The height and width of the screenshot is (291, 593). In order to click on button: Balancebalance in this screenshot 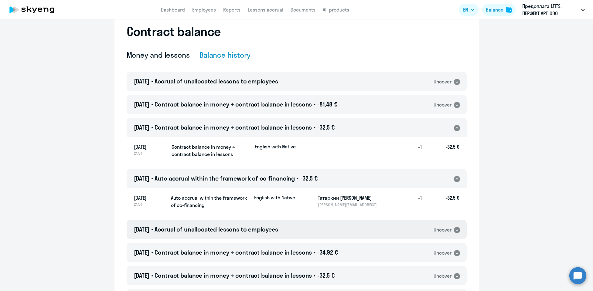, I will do `click(499, 10)`.